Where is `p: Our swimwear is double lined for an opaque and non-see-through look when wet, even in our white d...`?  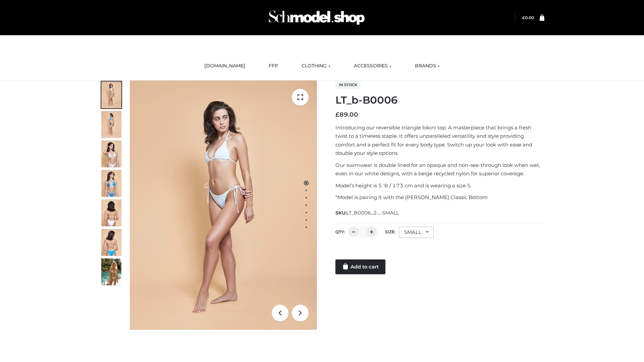
p: Our swimwear is double lined for an opaque and non-see-through look when wet, even in our white d... is located at coordinates (440, 169).